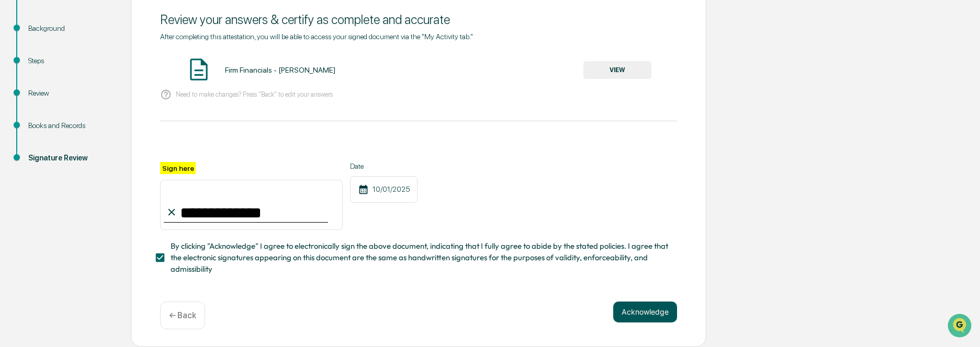 The width and height of the screenshot is (980, 347). I want to click on p: ← Back, so click(183, 315).